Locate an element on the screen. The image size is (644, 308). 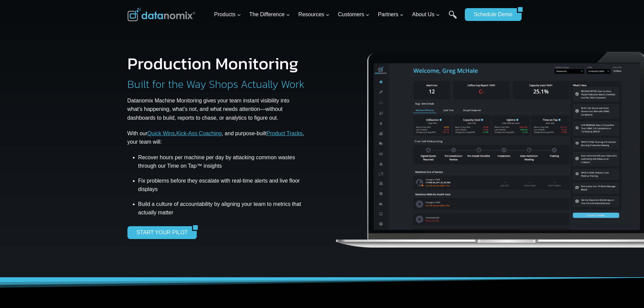
span: About Us is located at coordinates (426, 14).